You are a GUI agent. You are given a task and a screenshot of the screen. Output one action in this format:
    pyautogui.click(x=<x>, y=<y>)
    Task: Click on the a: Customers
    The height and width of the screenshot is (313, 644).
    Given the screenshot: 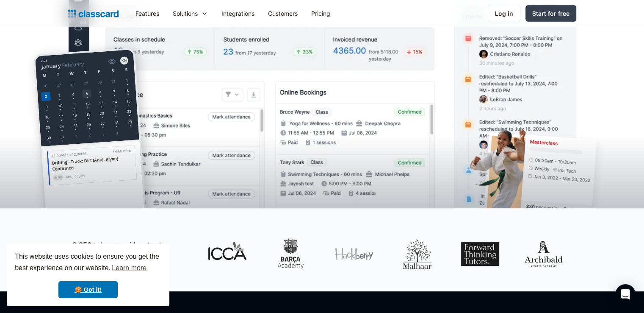 What is the action you would take?
    pyautogui.click(x=283, y=13)
    